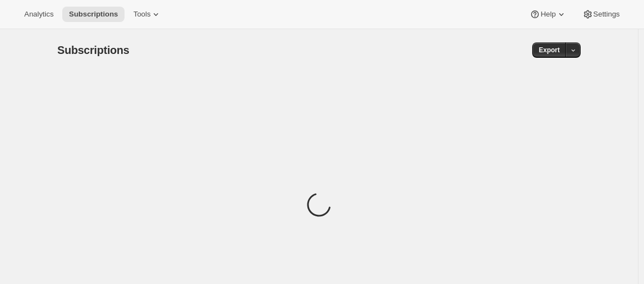  I want to click on button: Help, so click(548, 15).